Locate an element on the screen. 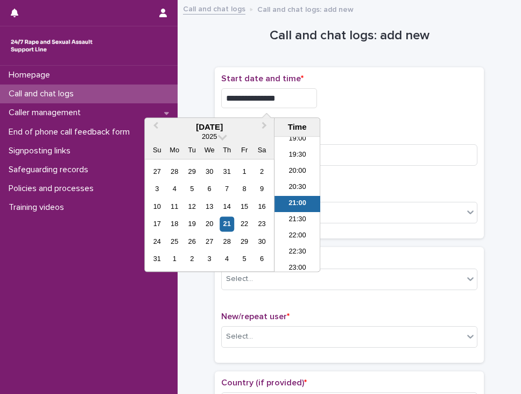 This screenshot has width=521, height=394. button: Next Month is located at coordinates (265, 128).